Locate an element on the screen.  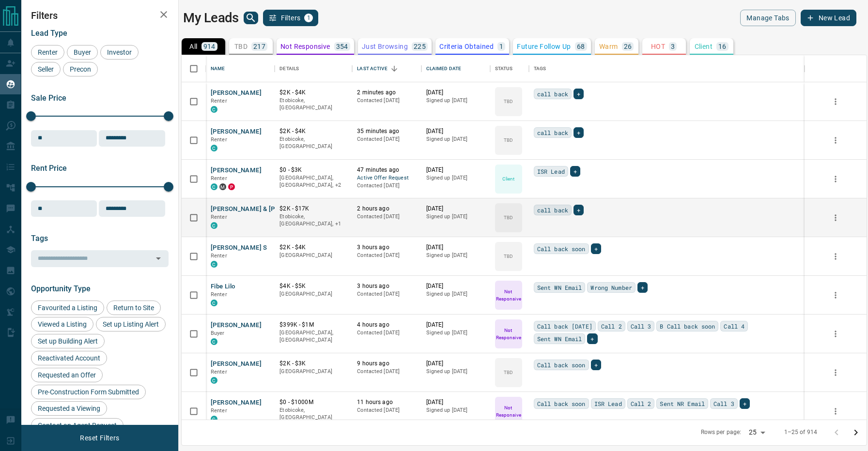
button: New Lead is located at coordinates (828, 18).